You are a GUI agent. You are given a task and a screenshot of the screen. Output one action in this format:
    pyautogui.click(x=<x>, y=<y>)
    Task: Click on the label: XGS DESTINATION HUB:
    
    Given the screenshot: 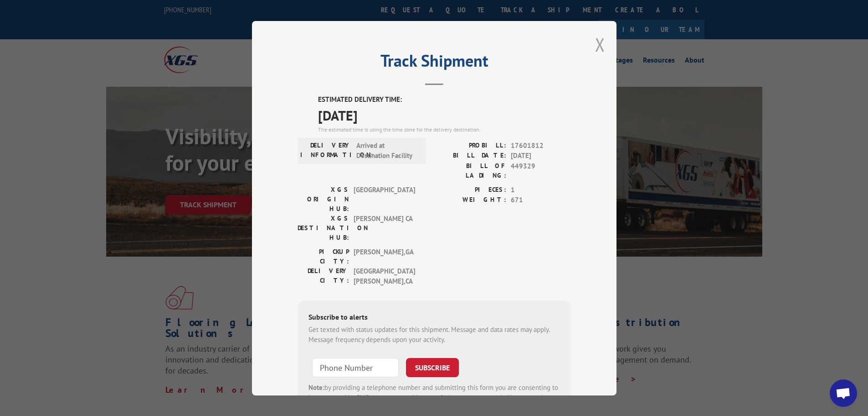 What is the action you would take?
    pyautogui.click(x=323, y=227)
    